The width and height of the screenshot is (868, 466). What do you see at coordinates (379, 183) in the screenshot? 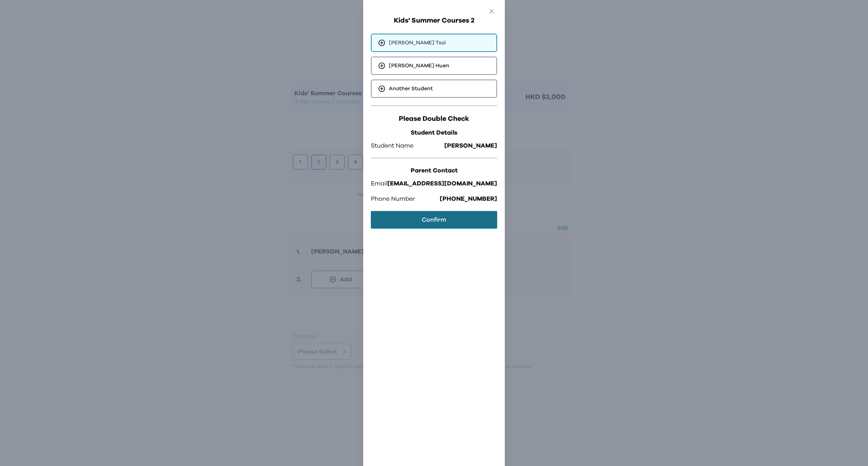
I see `span: Email` at bounding box center [379, 183].